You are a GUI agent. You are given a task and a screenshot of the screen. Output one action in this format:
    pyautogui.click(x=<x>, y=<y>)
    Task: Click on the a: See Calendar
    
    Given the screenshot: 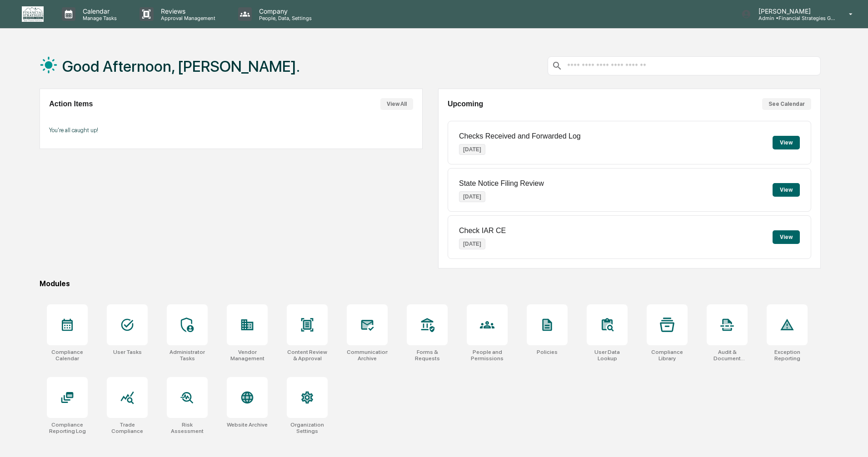 What is the action you would take?
    pyautogui.click(x=787, y=104)
    